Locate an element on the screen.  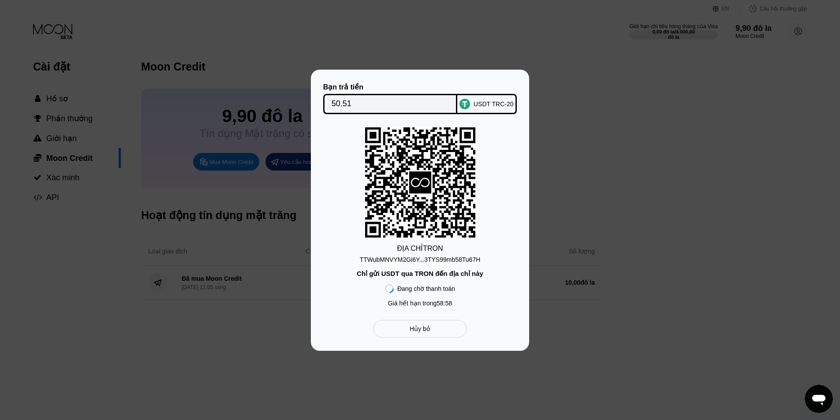
font: Giá hết hạn trong is located at coordinates (412, 303).